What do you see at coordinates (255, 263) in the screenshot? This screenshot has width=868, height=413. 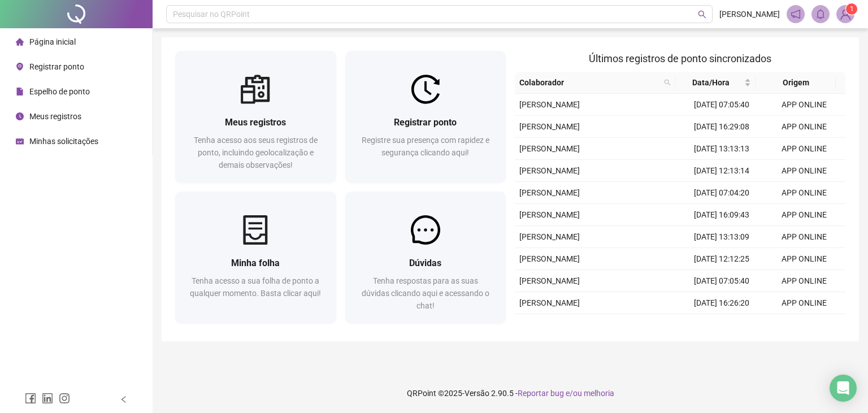 I see `span: Minha folha` at bounding box center [255, 263].